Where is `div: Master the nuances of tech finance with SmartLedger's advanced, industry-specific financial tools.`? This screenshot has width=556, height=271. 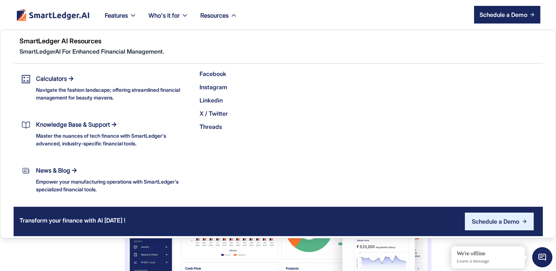 div: Master the nuances of tech finance with SmartLedger's advanced, industry-specific financial tools. is located at coordinates (108, 140).